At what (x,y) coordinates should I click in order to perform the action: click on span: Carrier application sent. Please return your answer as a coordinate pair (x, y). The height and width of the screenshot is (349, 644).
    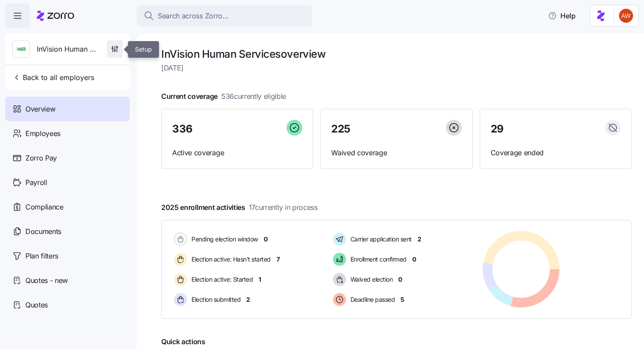
    Looking at the image, I should click on (380, 239).